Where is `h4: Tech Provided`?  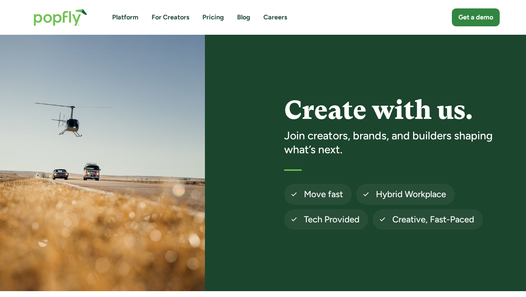
h4: Tech Provided is located at coordinates (332, 219).